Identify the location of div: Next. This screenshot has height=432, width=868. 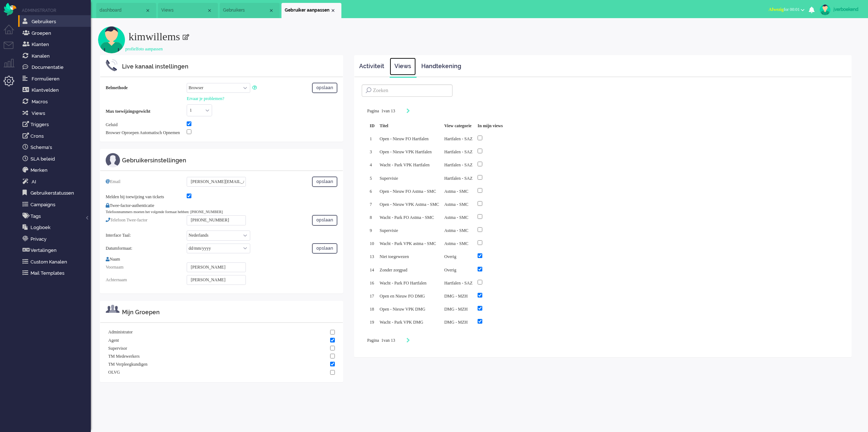
(408, 111).